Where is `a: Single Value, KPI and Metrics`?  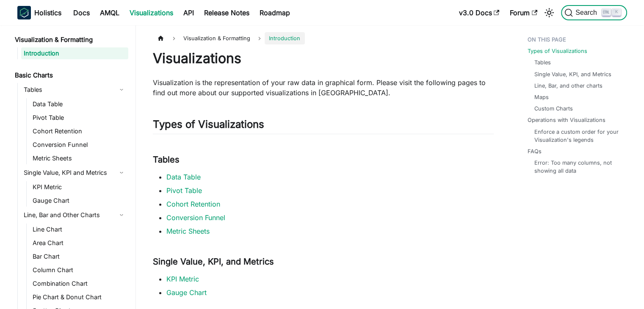 a: Single Value, KPI and Metrics is located at coordinates (75, 173).